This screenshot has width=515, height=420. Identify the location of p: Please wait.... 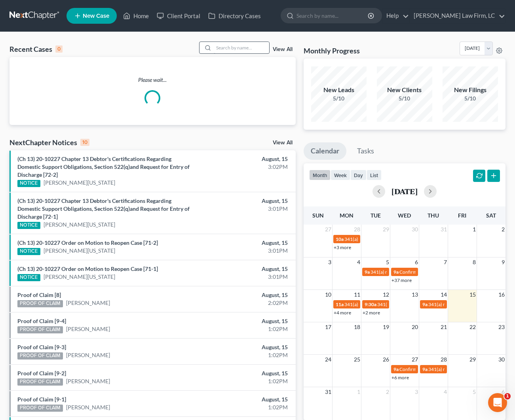
(153, 80).